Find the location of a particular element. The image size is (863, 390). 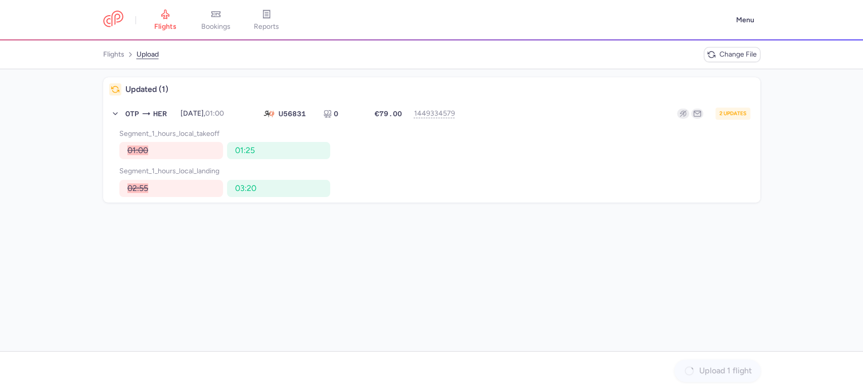

span: 01:25 is located at coordinates (244, 150).